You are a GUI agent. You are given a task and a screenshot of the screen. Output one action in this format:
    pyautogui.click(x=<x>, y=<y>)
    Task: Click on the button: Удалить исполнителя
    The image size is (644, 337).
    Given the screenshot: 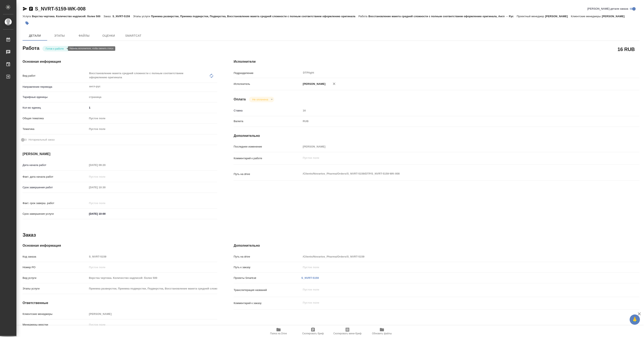 What is the action you would take?
    pyautogui.click(x=334, y=84)
    